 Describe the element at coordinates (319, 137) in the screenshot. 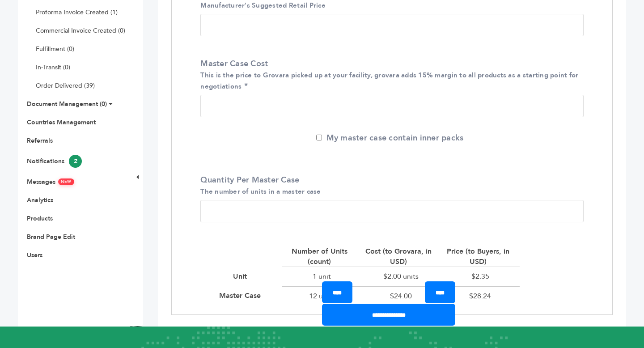

I see `input: My master case contain inner packs` at that location.